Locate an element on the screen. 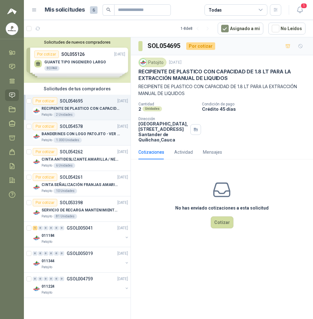 The image size is (313, 319). h3: No has enviado cotizaciones a esta solicitud is located at coordinates (221, 208).